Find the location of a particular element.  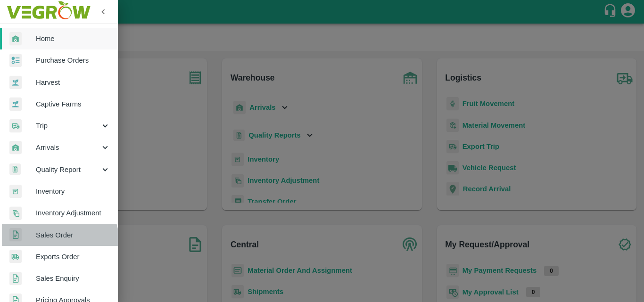

span: Harvest is located at coordinates (73, 82).